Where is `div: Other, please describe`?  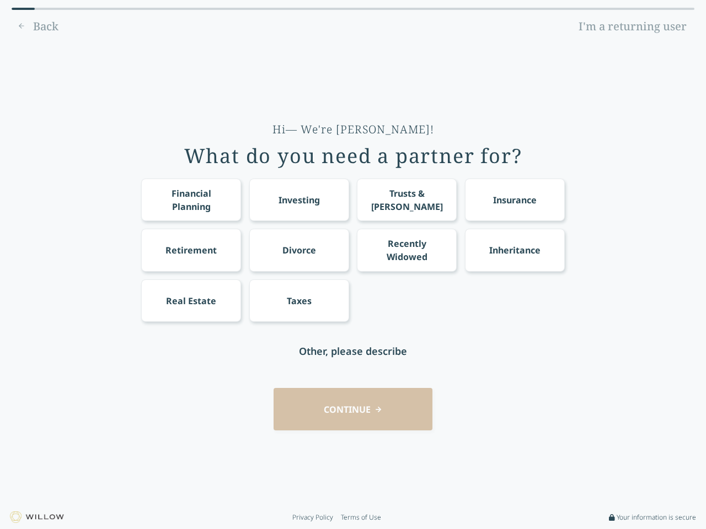
div: Other, please describe is located at coordinates (353, 351).